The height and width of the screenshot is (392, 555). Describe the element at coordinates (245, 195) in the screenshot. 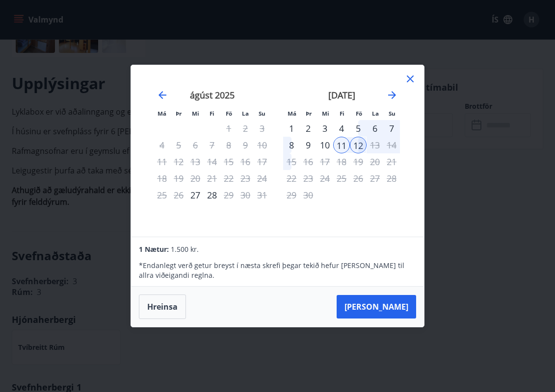

I see `td: Not available. laugardagur, 30. ágúst 2025` at that location.